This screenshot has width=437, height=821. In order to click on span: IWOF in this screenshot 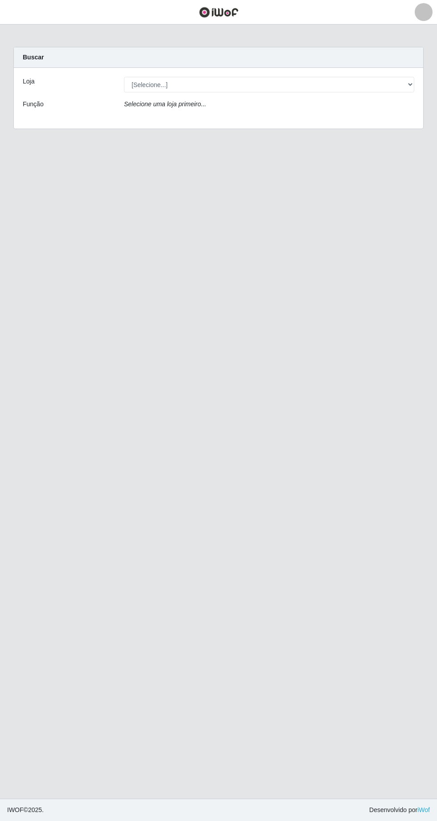, I will do `click(15, 809)`.